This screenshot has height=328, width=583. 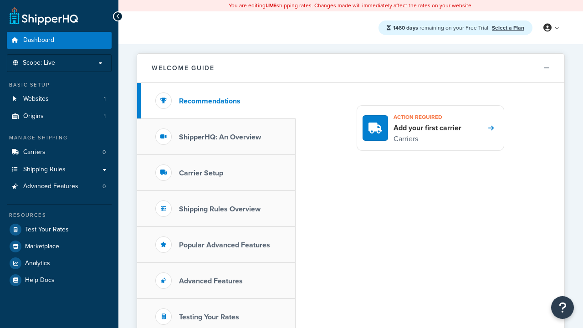 I want to click on span: Shipping Rules, so click(x=44, y=169).